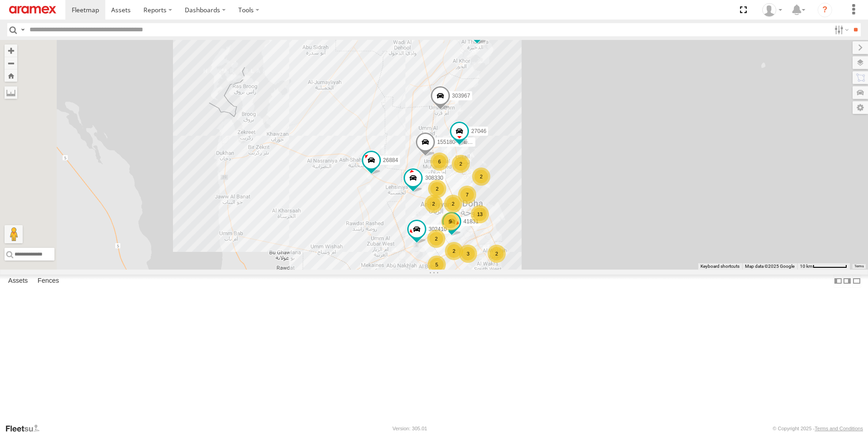  Describe the element at coordinates (439, 161) in the screenshot. I see `div: 6` at that location.